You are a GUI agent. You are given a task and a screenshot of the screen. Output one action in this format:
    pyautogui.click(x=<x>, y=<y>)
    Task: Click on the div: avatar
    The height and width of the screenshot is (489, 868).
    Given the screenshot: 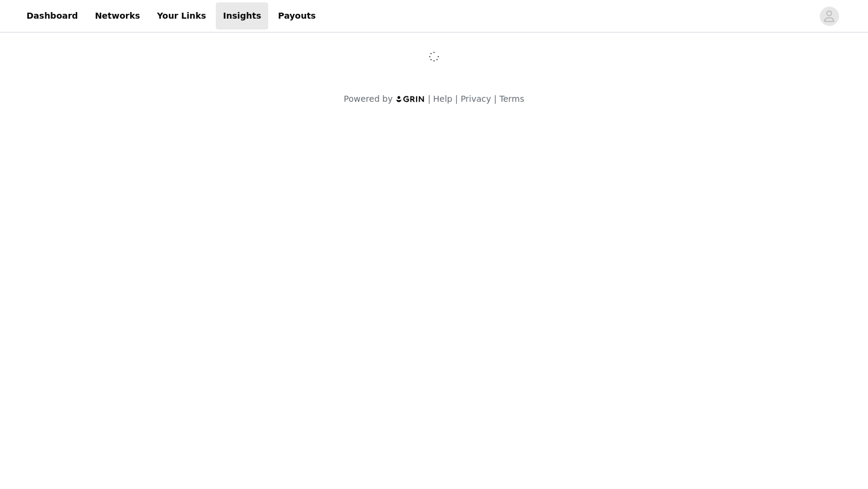 What is the action you would take?
    pyautogui.click(x=828, y=17)
    